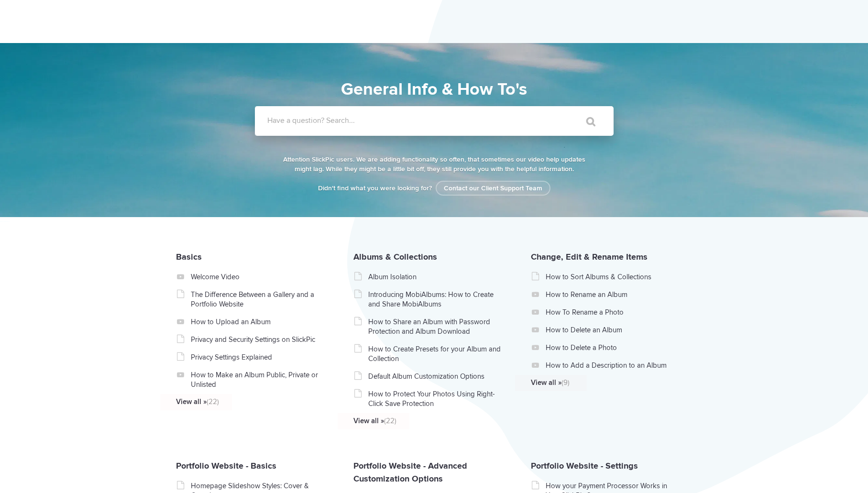 Image resolution: width=868 pixels, height=493 pixels. What do you see at coordinates (613, 365) in the screenshot?
I see `a: How to Add a Description to an Album` at bounding box center [613, 365].